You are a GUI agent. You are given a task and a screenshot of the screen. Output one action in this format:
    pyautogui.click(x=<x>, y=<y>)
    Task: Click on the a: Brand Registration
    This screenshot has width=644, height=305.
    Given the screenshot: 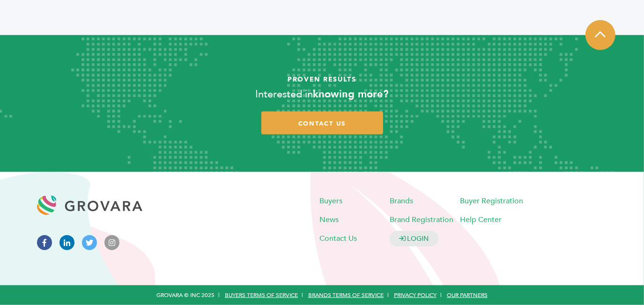 What is the action you would take?
    pyautogui.click(x=421, y=220)
    